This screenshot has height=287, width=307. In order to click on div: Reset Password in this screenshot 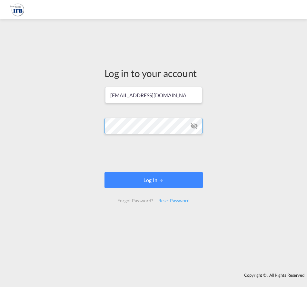, I will do `click(174, 201)`.